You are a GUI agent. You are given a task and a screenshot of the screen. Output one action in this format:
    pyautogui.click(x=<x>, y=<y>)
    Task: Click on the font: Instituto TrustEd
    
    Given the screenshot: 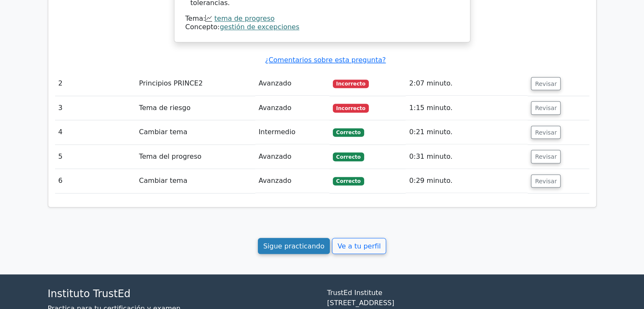 What is the action you would take?
    pyautogui.click(x=89, y=293)
    